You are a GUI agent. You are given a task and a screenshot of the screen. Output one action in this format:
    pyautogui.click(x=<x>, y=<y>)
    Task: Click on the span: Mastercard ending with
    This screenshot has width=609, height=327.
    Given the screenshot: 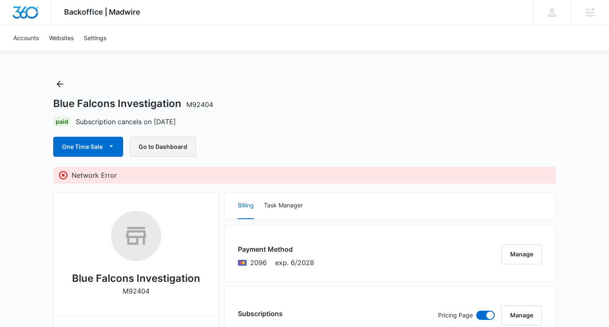 What is the action you would take?
    pyautogui.click(x=258, y=263)
    